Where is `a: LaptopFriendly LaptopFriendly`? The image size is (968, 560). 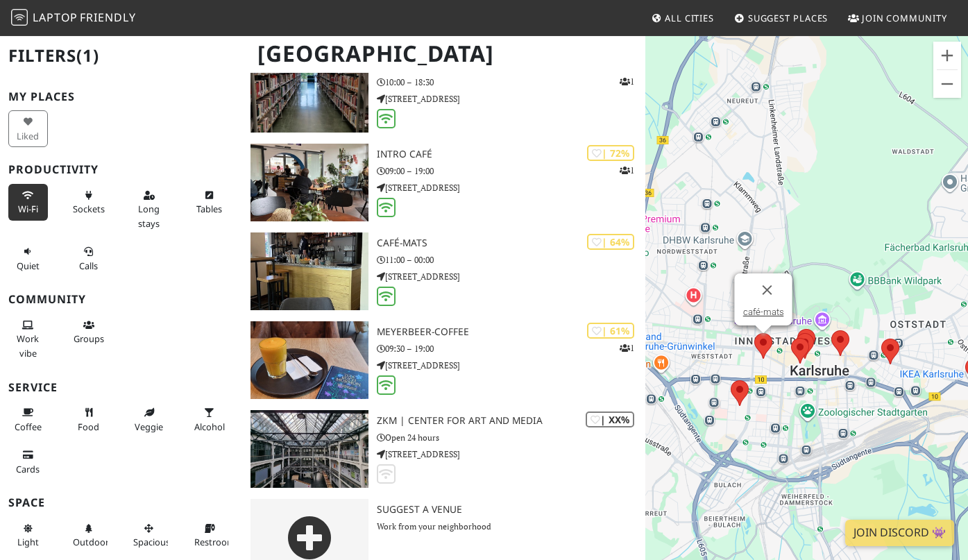
a: LaptopFriendly LaptopFriendly is located at coordinates (74, 18).